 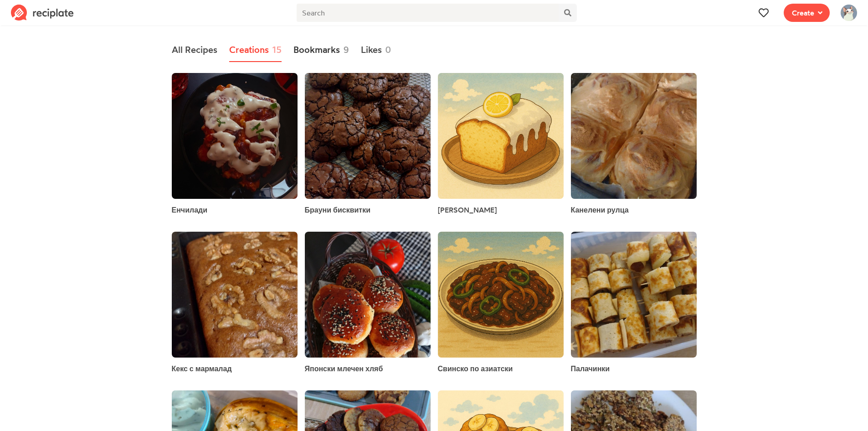 I want to click on span: Палачинки, so click(x=590, y=368).